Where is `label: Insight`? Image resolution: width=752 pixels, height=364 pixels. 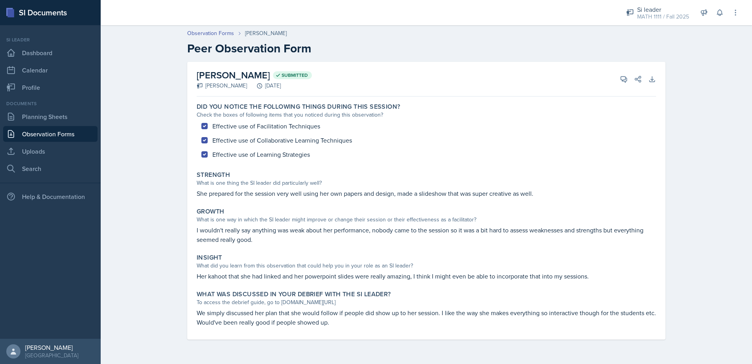 label: Insight is located at coordinates (209, 257).